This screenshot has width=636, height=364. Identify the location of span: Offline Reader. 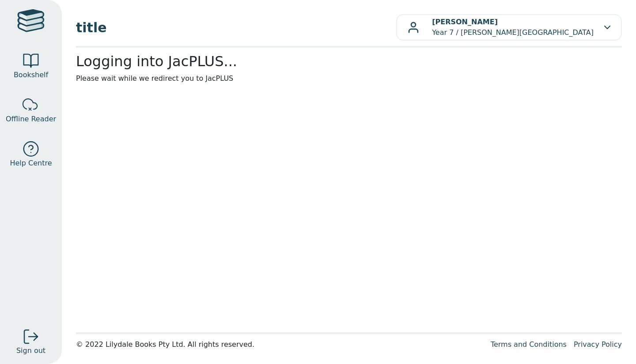
(30, 119).